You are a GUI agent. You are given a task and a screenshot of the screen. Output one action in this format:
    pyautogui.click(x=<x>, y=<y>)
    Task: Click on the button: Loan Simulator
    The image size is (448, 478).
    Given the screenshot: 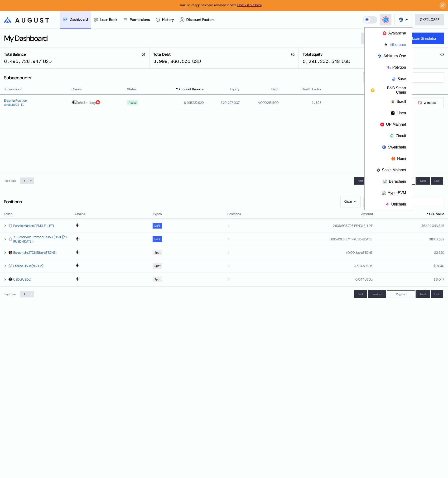 What is the action you would take?
    pyautogui.click(x=424, y=38)
    